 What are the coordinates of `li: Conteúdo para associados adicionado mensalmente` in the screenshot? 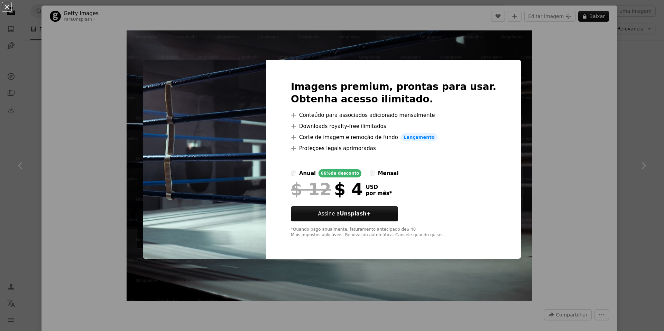 It's located at (394, 115).